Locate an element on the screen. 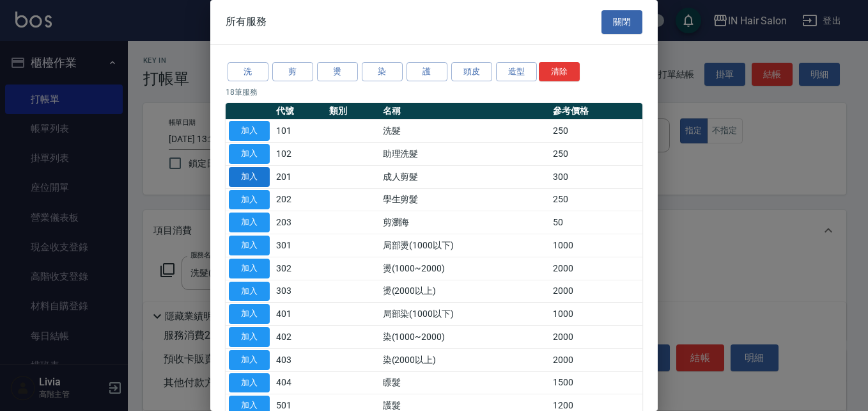 Image resolution: width=868 pixels, height=411 pixels. td: 燙(2000以上) is located at coordinates (465, 291).